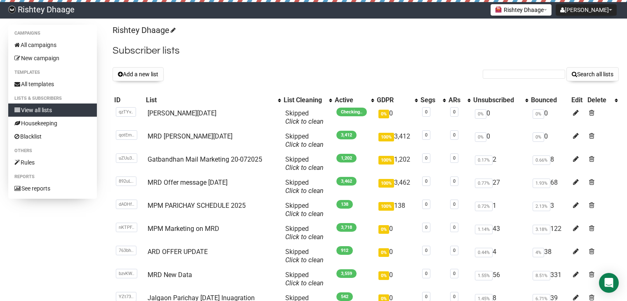  Describe the element at coordinates (541, 183) in the screenshot. I see `span: 1.93%` at that location.